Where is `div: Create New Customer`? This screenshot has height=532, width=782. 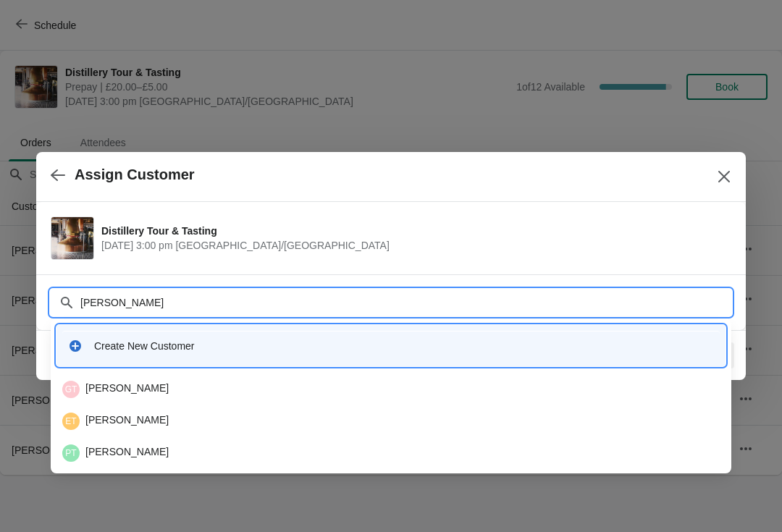 div: Create New Customer is located at coordinates (404, 346).